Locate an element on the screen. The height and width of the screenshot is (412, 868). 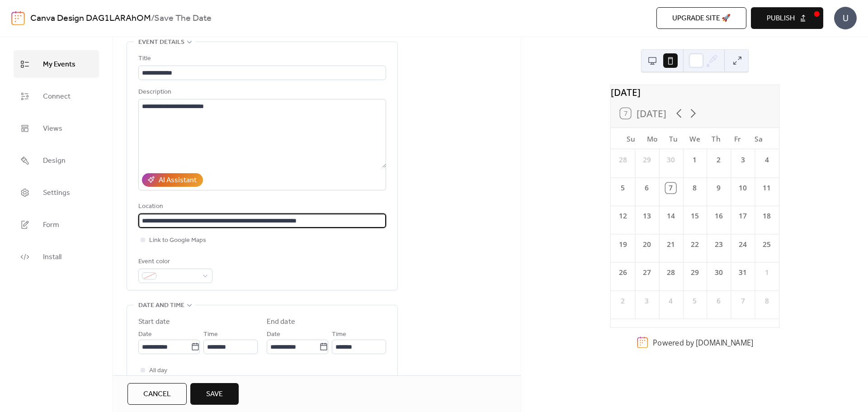
div: Tu is located at coordinates (673, 138).